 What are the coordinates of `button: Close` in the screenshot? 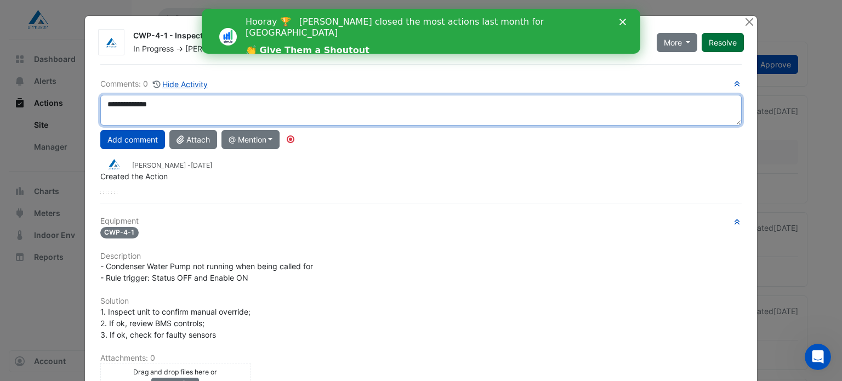 It's located at (749, 21).